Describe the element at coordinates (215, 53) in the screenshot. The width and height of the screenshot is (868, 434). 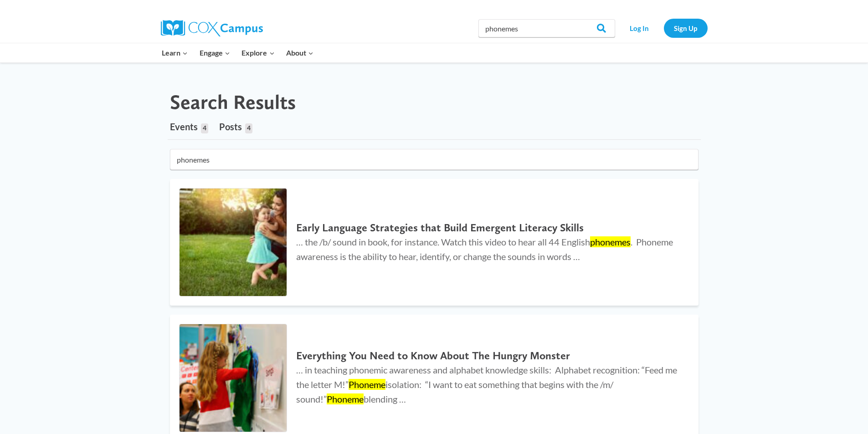
I see `span: Engage` at that location.